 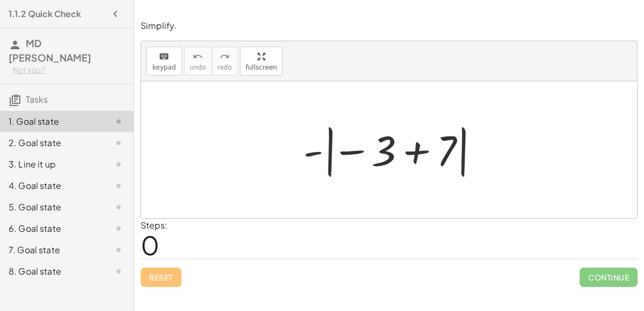 I want to click on span: undo, so click(x=198, y=67).